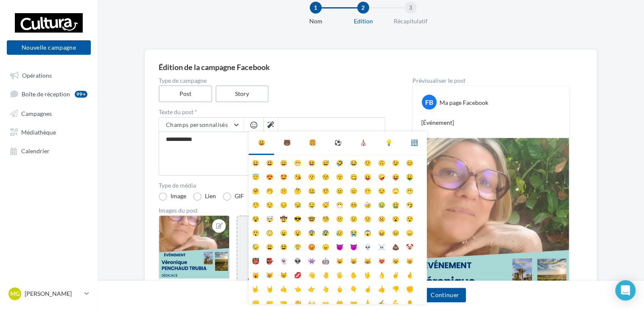  What do you see at coordinates (49, 113) in the screenshot?
I see `a: Campagnes` at bounding box center [49, 113].